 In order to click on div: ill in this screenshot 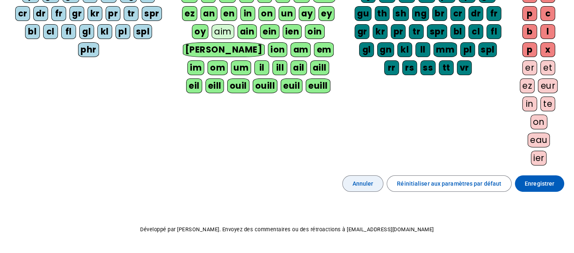, I will do `click(280, 68)`.